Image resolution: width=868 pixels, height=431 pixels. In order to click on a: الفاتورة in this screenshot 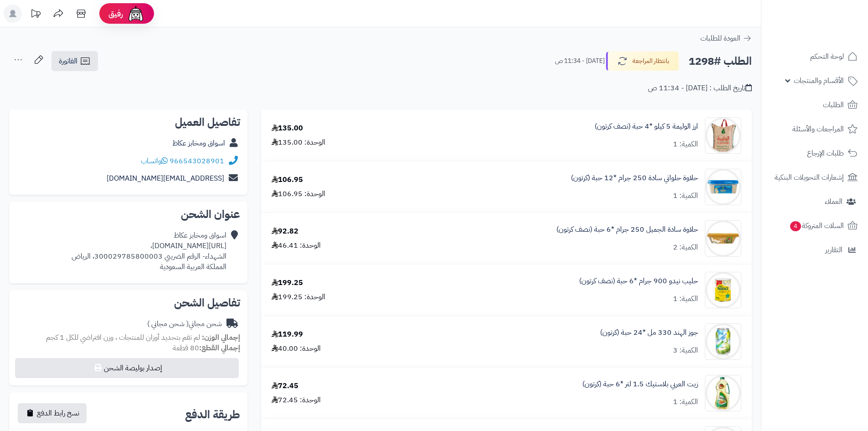, I will do `click(75, 61)`.